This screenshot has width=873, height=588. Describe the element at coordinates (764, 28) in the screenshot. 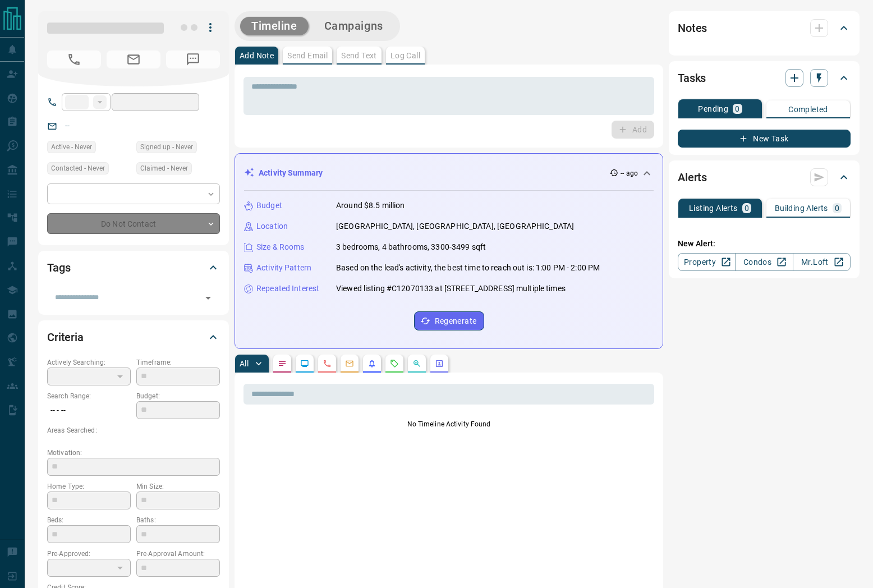

I see `div: Notes` at that location.